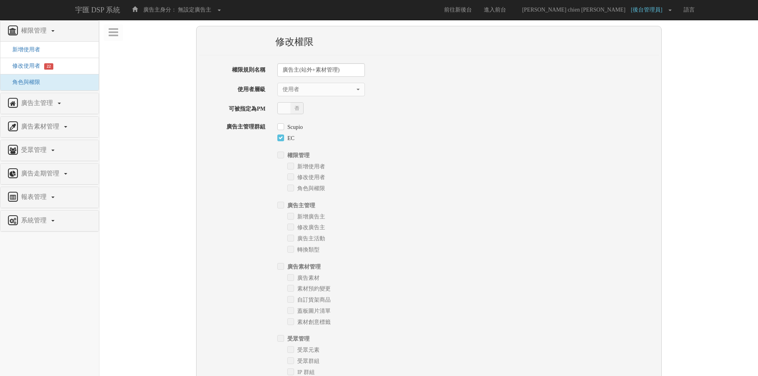 The width and height of the screenshot is (758, 376). What do you see at coordinates (232, 107) in the screenshot?
I see `label: 可被指定為PM` at bounding box center [232, 107].